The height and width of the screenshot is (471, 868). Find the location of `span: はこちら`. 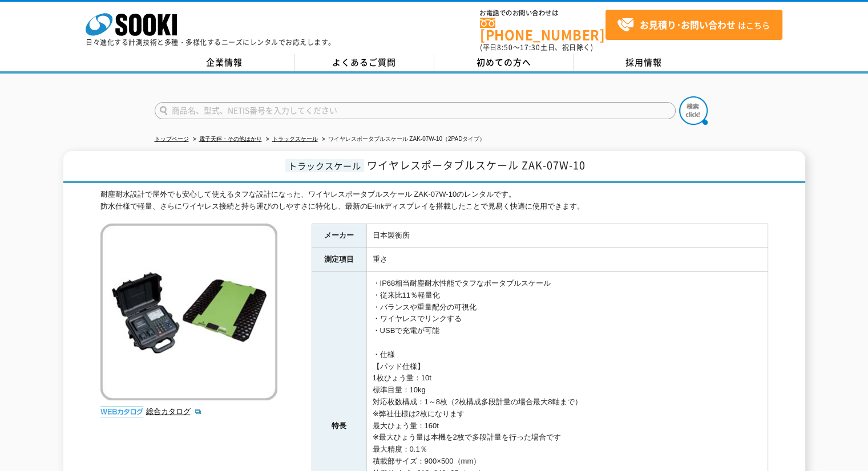

span: はこちら is located at coordinates (693, 25).